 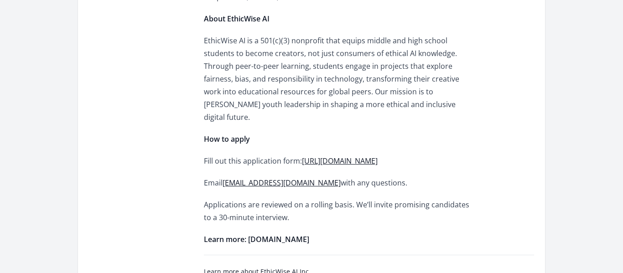 I want to click on strong: About EthicWise AI, so click(x=237, y=19).